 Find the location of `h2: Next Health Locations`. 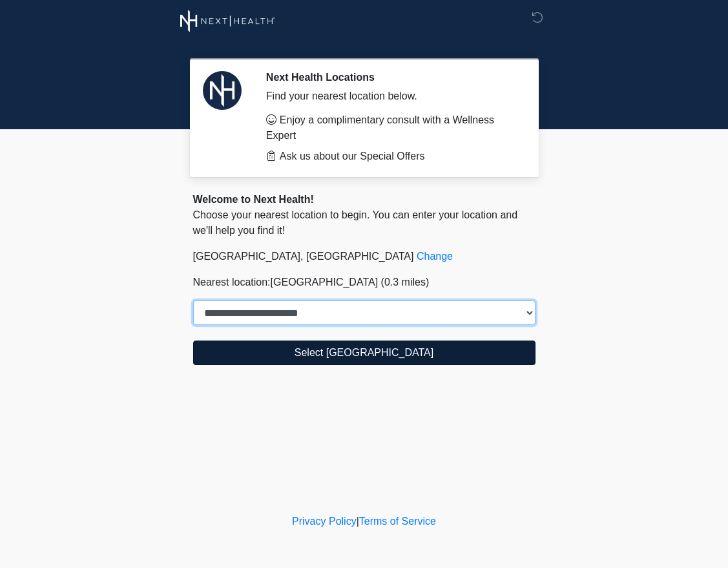

h2: Next Health Locations is located at coordinates (391, 77).